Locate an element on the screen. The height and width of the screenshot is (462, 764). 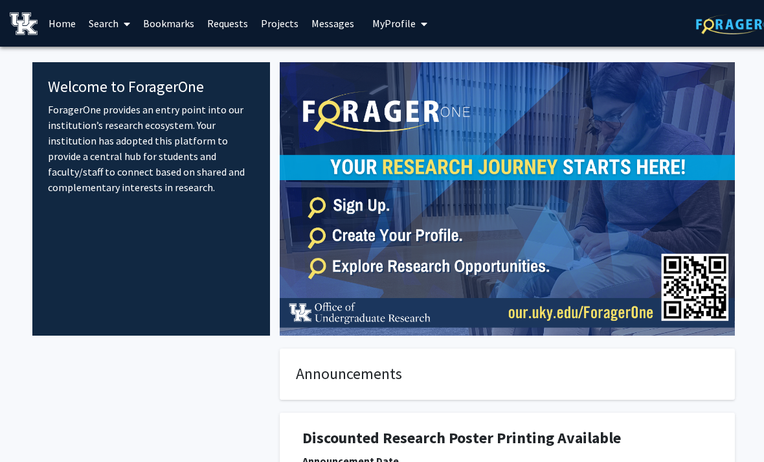
span: My Profile is located at coordinates (394, 23).